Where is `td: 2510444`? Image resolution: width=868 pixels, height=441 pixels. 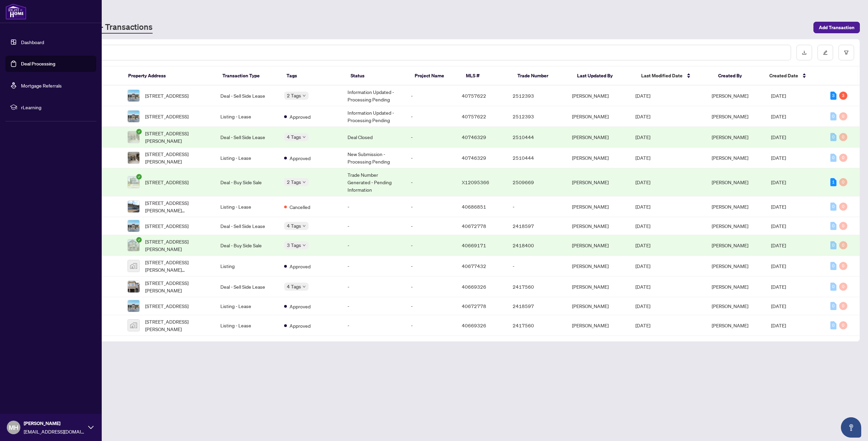 td: 2510444 is located at coordinates (536, 137).